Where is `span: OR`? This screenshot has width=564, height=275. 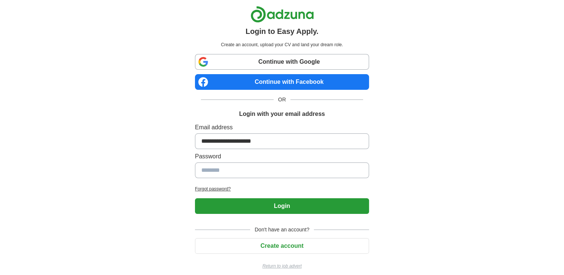
span: OR is located at coordinates (282, 100).